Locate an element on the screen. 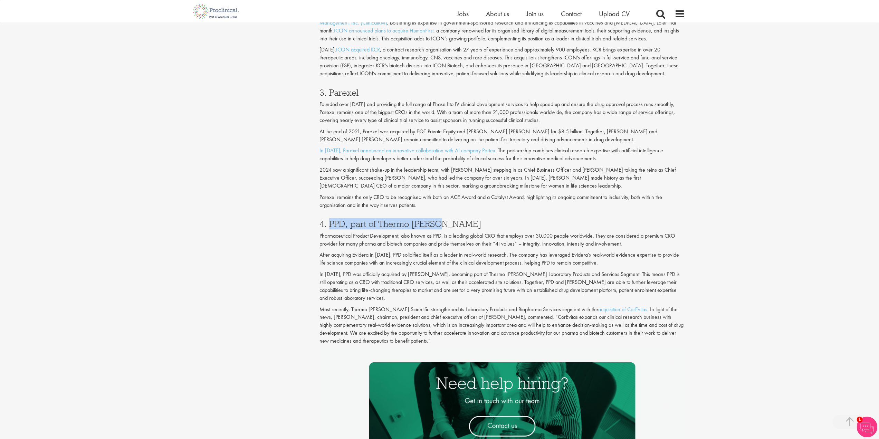  span: Jobs is located at coordinates (463, 14).